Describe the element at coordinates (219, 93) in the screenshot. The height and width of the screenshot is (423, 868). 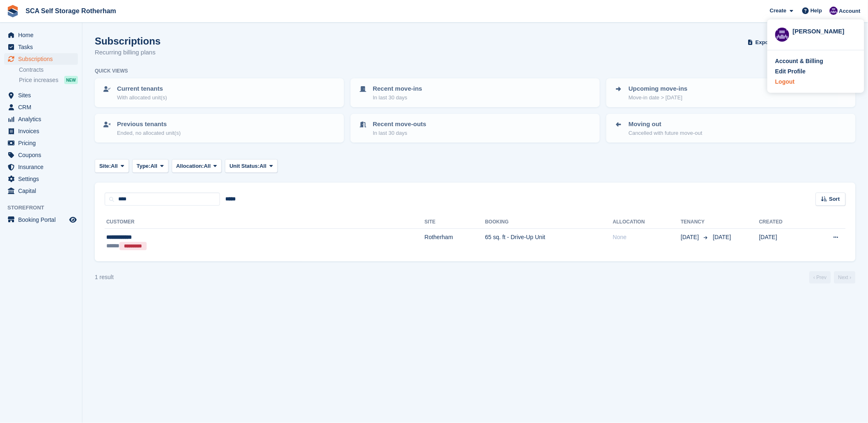
I see `a: Current tenants With allocated unit(s)` at that location.